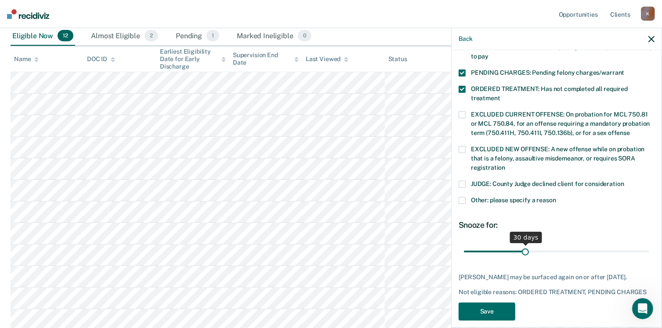 The height and width of the screenshot is (328, 662). I want to click on div: Eligible Now, so click(43, 36).